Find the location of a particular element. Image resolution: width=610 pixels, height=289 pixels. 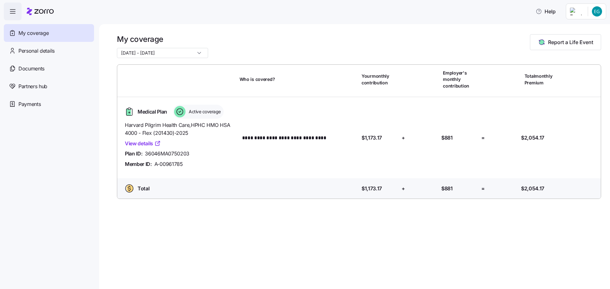

span: Total is located at coordinates (143, 189).